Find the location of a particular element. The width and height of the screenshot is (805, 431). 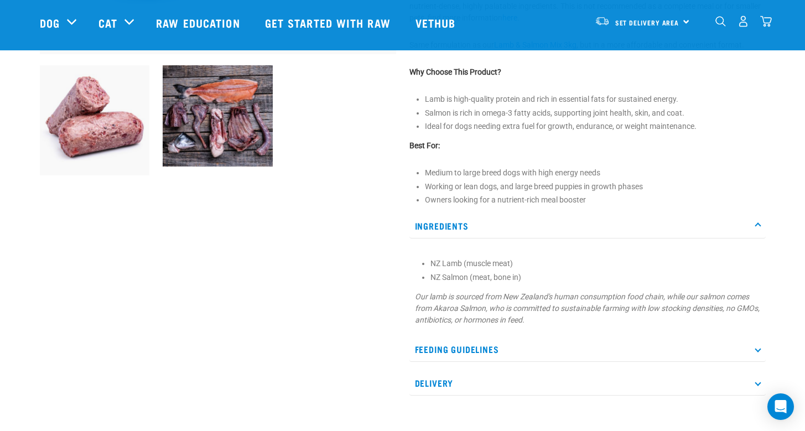

img: van-moving.png is located at coordinates (602, 21).